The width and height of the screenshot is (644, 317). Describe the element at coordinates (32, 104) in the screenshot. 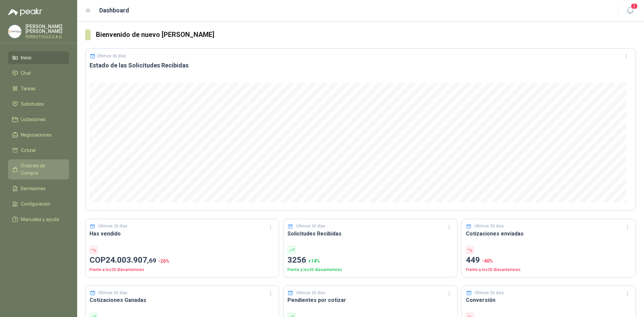

I see `span: Solicitudes` at that location.